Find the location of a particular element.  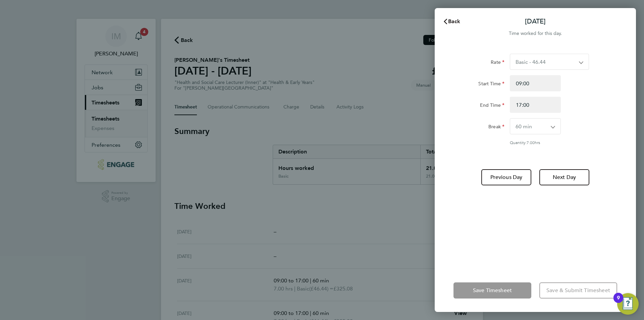

button: Open Resource Center, 9 new notifications is located at coordinates (628, 303).